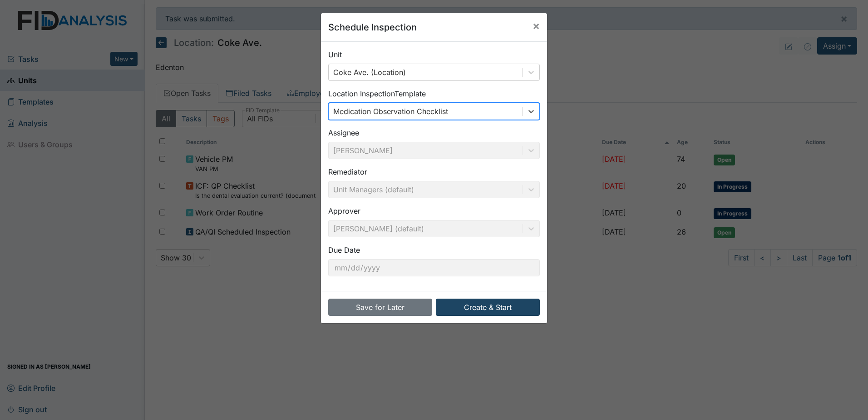 Image resolution: width=868 pixels, height=420 pixels. I want to click on button: Save for Later, so click(380, 307).